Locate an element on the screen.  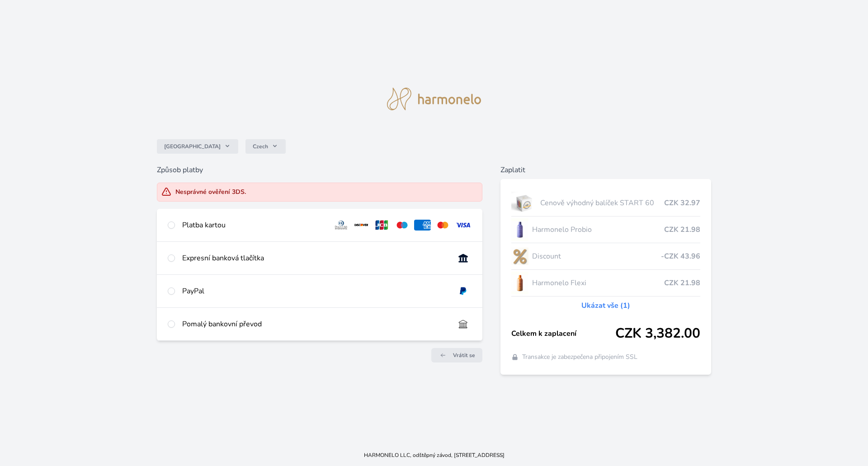
span: Discount is located at coordinates (597, 256).